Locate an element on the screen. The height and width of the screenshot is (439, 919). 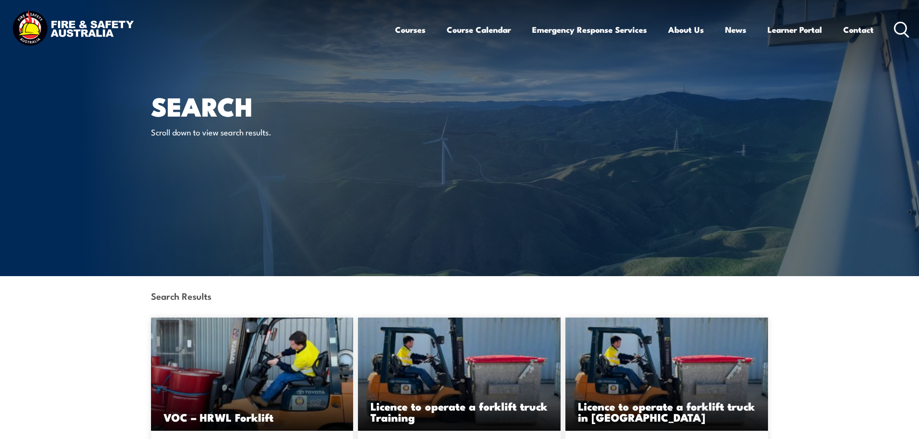
h3: Licence to operate a forklift truck Training is located at coordinates (459, 412).